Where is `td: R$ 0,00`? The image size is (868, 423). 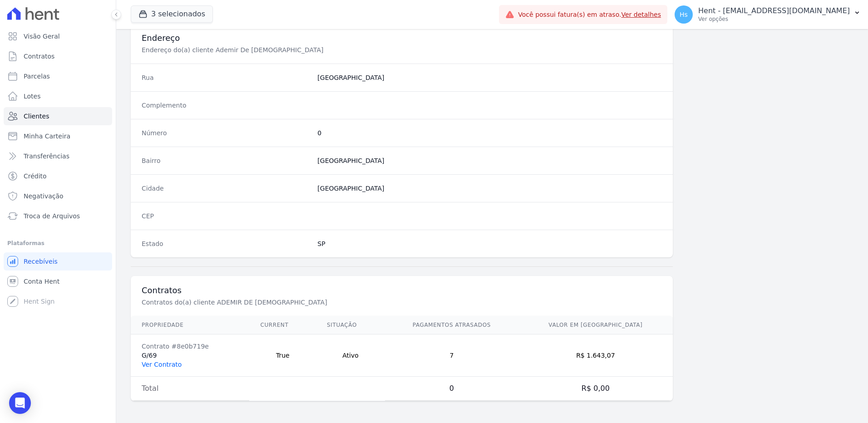
td: R$ 0,00 is located at coordinates (595, 389).